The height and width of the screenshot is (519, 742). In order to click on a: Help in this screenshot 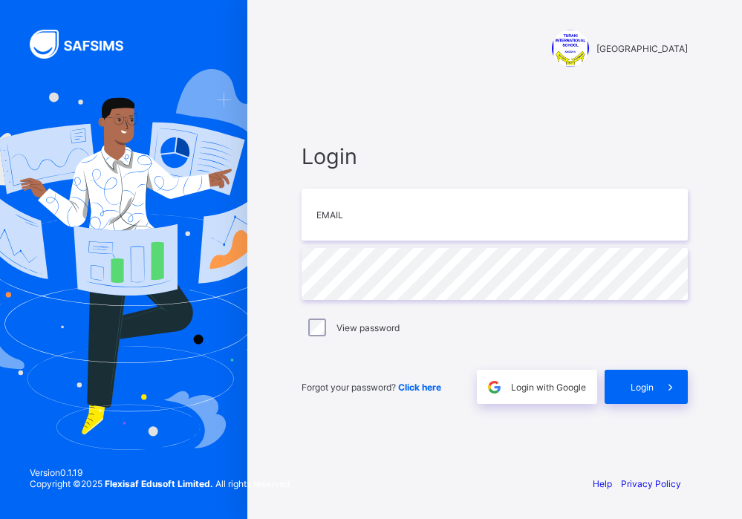, I will do `click(602, 483)`.